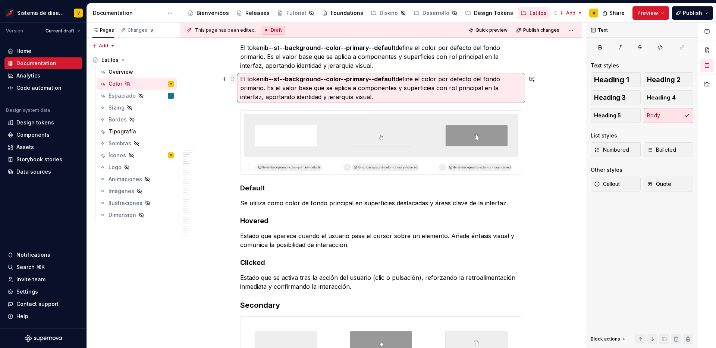  What do you see at coordinates (669, 184) in the screenshot?
I see `button: Quote` at bounding box center [669, 184].